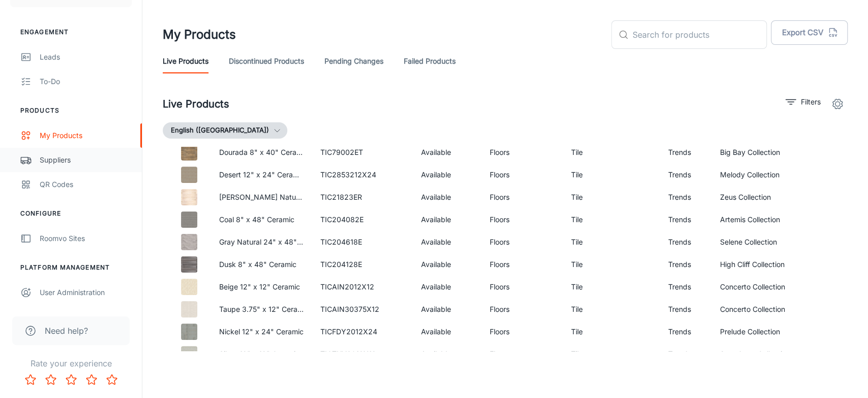 The height and width of the screenshot is (398, 868). Describe the element at coordinates (363, 309) in the screenshot. I see `td: TICAIN30375X12` at that location.